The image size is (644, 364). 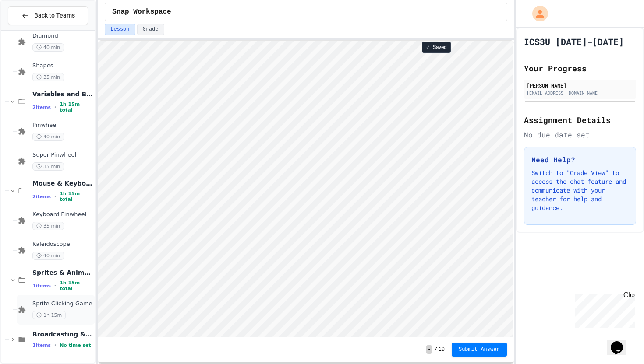 What do you see at coordinates (48, 15) in the screenshot?
I see `button: Back to Teams` at bounding box center [48, 15].